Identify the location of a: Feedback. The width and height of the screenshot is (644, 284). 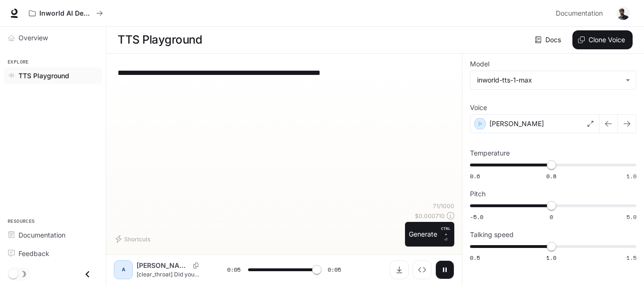
(53, 253).